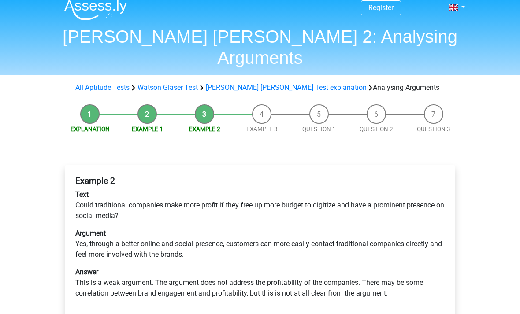  I want to click on a: Example 1, so click(147, 129).